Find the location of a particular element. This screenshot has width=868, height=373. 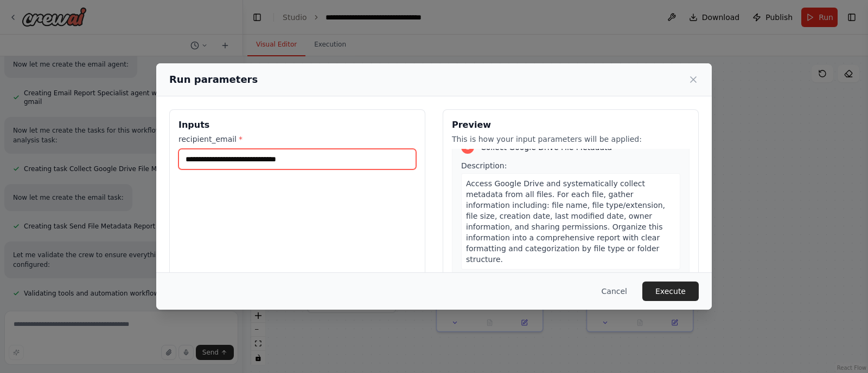

label: recipient_email is located at coordinates (297, 139).